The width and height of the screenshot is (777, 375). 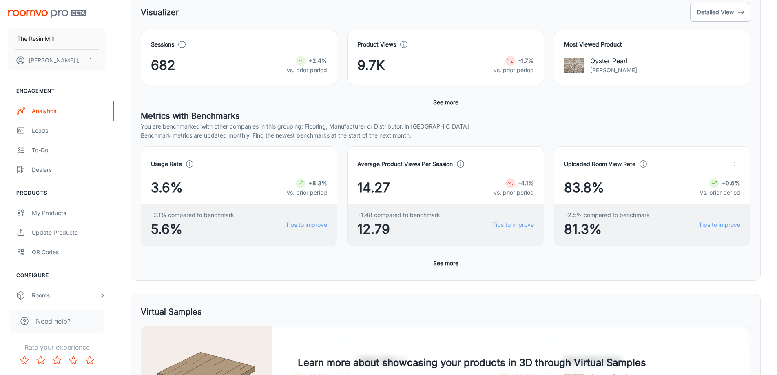 I want to click on strong: +0.6%, so click(x=731, y=183).